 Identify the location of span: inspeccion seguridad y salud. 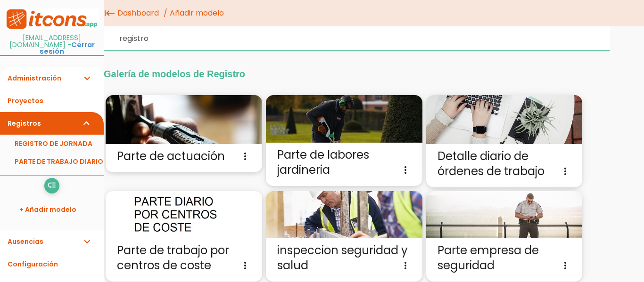
(344, 258).